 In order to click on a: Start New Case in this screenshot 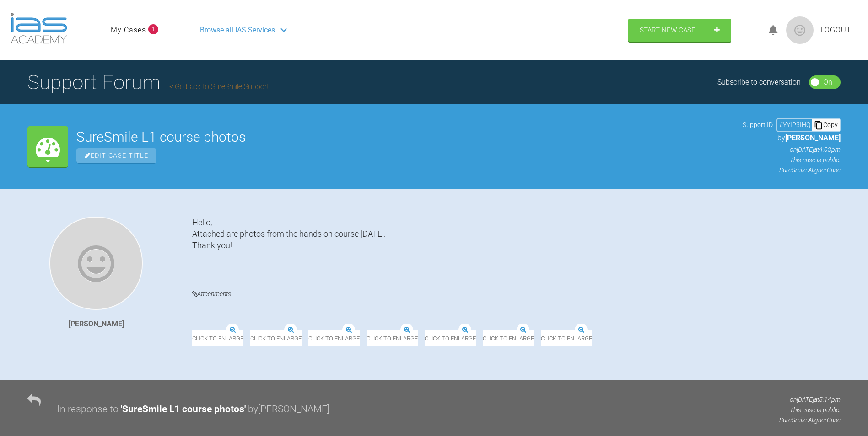, I will do `click(680, 30)`.